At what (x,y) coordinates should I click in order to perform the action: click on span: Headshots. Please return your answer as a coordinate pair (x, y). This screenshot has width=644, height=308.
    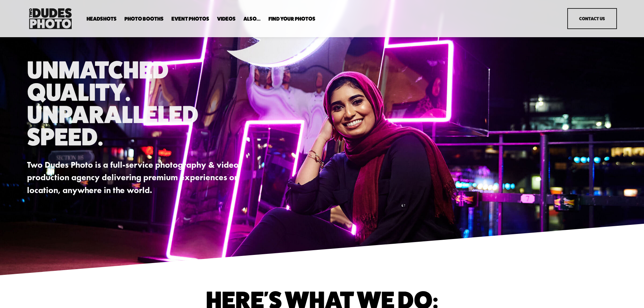
    Looking at the image, I should click on (101, 19).